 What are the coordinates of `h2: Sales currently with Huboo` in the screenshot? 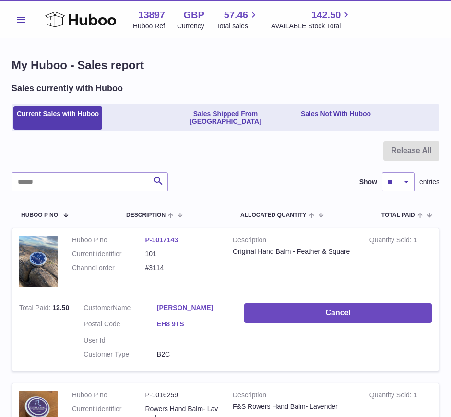 It's located at (67, 88).